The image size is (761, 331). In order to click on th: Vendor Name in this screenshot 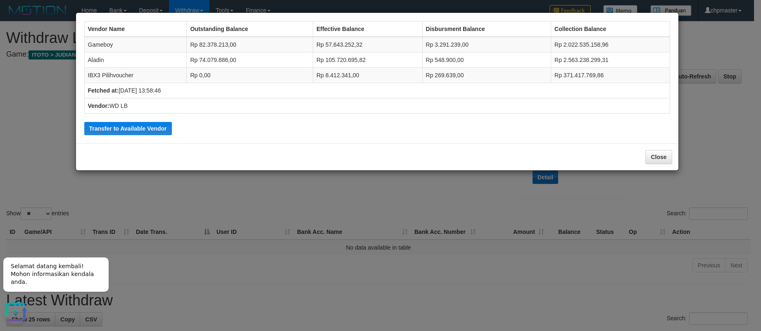, I will do `click(135, 29)`.